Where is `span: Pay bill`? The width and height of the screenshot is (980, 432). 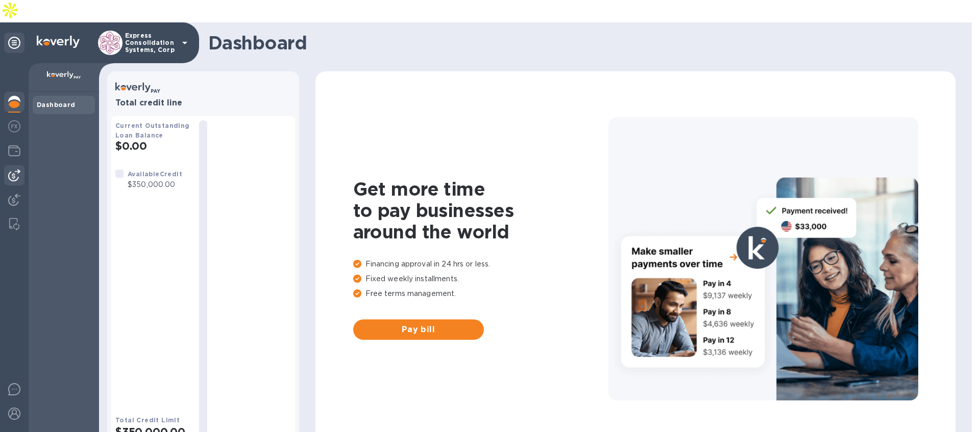 span: Pay bill is located at coordinates (419, 329).